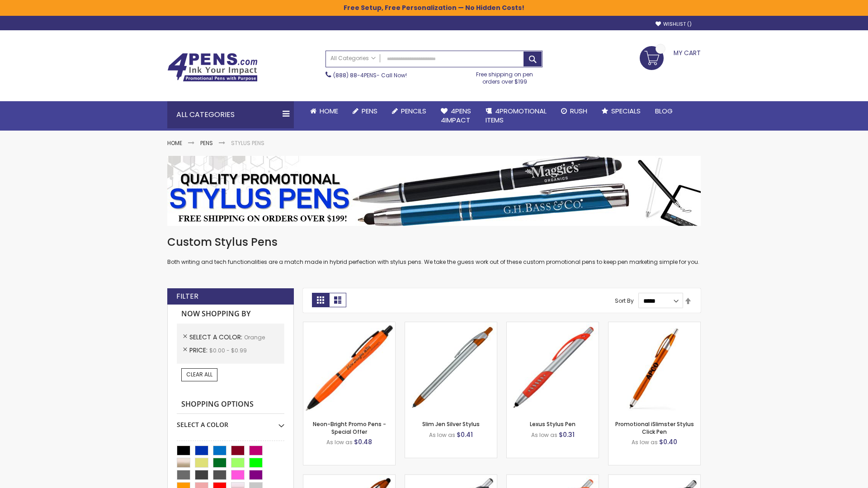  I want to click on strong: Filter, so click(187, 297).